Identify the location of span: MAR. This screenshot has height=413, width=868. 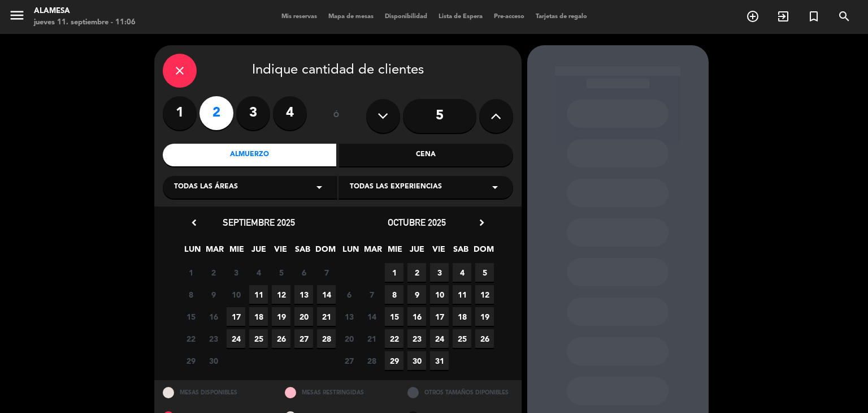
(372, 252).